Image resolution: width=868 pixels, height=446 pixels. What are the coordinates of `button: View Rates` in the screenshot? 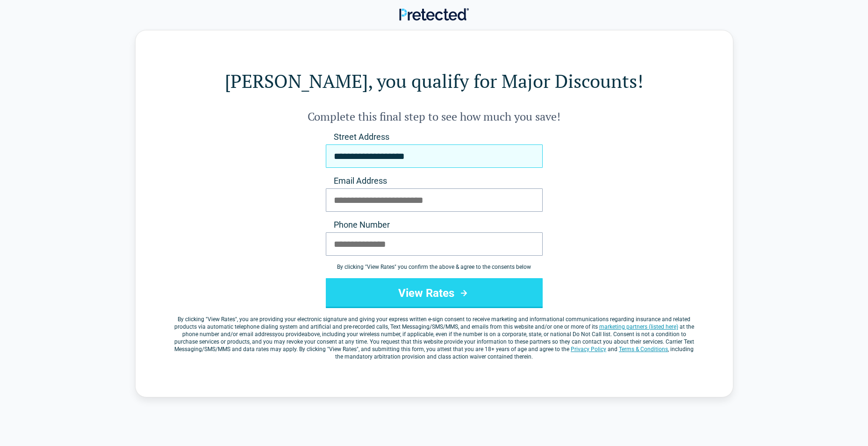 It's located at (434, 293).